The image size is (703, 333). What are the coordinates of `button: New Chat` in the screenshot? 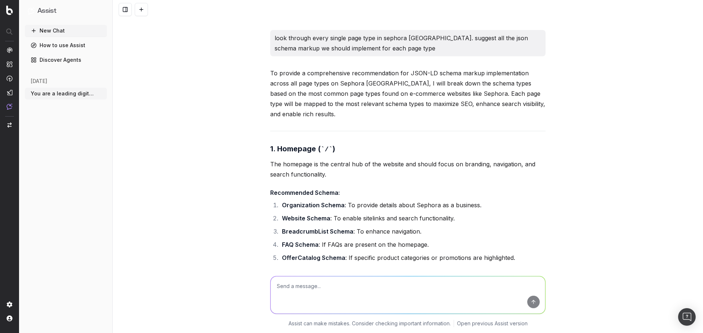 It's located at (66, 31).